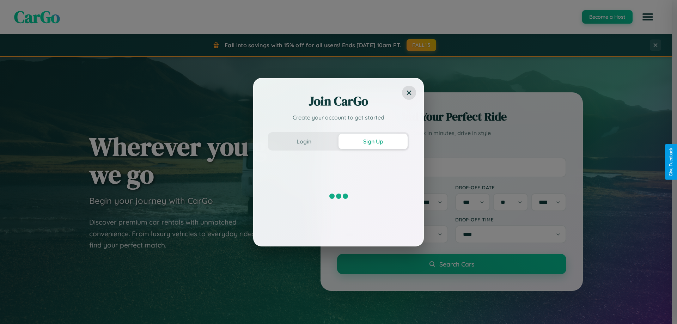  What do you see at coordinates (338, 101) in the screenshot?
I see `h2: Join CarGo` at bounding box center [338, 101].